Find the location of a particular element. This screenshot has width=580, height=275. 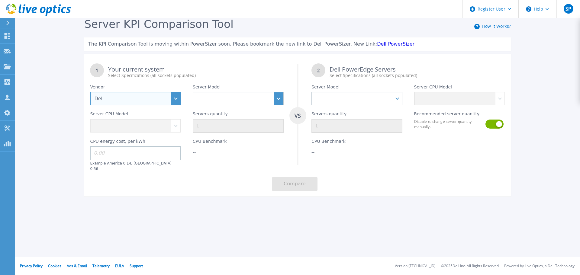

a: Cookies is located at coordinates (55, 266).